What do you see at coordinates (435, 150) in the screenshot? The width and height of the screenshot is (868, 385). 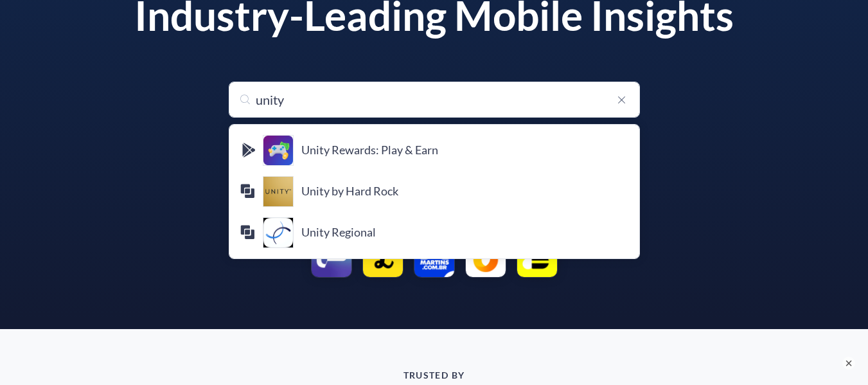 I see `a: Unity Rewards: Play & Earn iconUnity Rewards: Play & Earn` at bounding box center [435, 150].